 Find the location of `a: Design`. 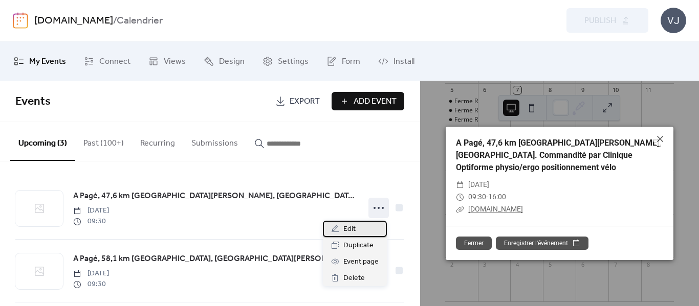

a: Design is located at coordinates (224, 61).